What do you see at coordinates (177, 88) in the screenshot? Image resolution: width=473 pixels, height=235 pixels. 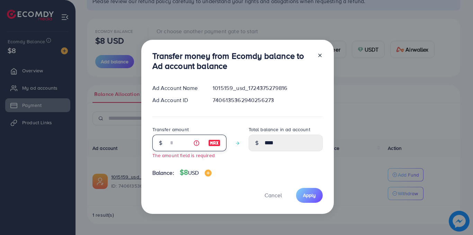 I see `div: Ad Account Name` at bounding box center [177, 88].